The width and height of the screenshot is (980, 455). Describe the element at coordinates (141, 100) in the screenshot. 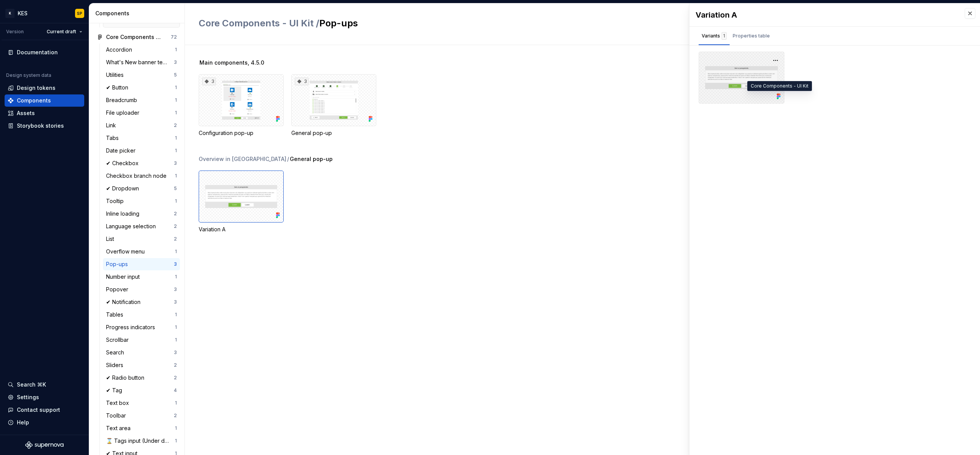

I see `a: Breadcrumb1` at that location.